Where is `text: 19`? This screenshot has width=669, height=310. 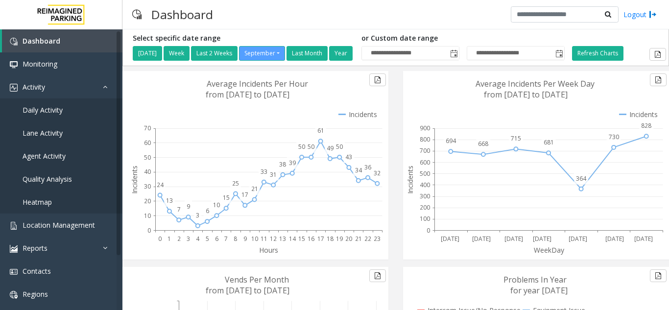
text: 19 is located at coordinates (339, 239).